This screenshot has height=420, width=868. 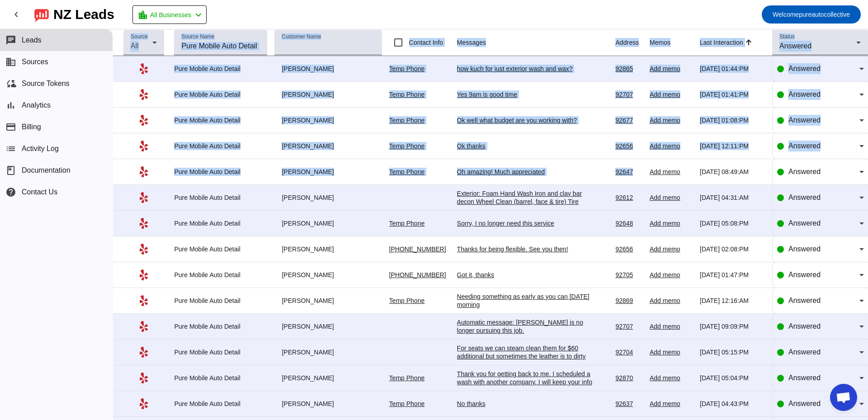 I want to click on span: Contact Us, so click(x=39, y=192).